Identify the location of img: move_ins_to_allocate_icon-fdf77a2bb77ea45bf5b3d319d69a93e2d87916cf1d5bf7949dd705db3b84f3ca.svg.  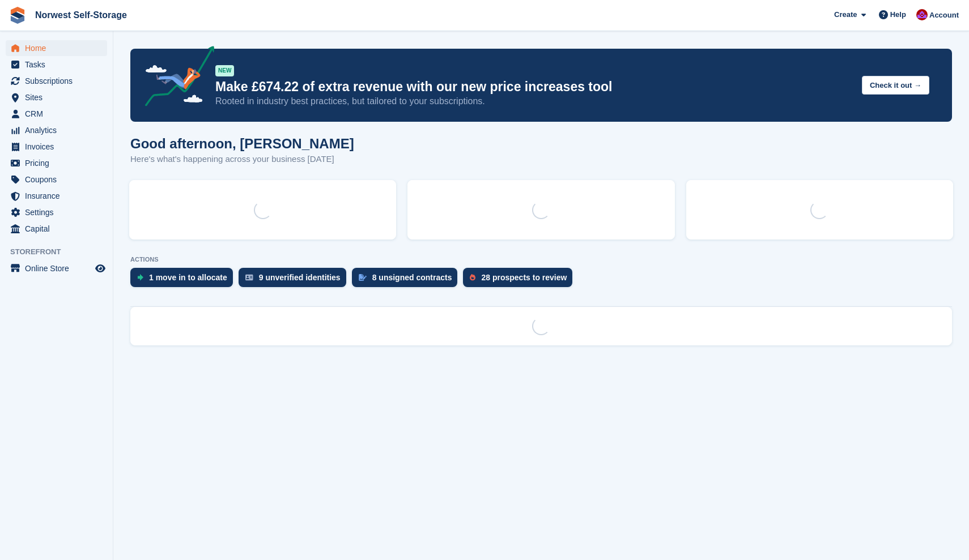
(140, 278).